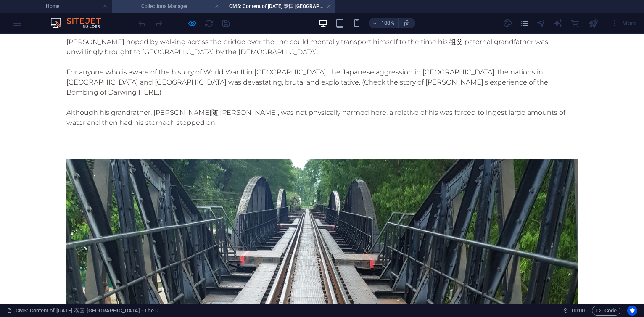  I want to click on h4: Collections Manager, so click(168, 6).